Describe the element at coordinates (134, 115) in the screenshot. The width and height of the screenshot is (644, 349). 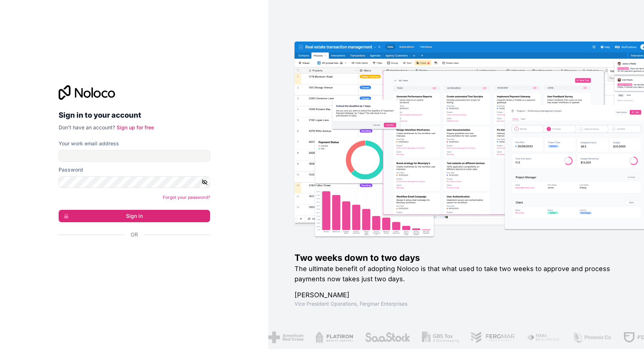
I see `h2: Sign in to your account` at that location.